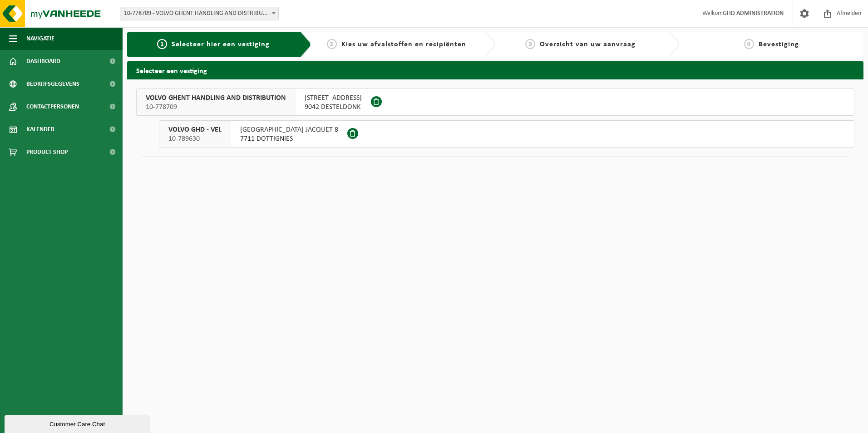 The height and width of the screenshot is (433, 868). What do you see at coordinates (195, 130) in the screenshot?
I see `span: VOLVO GHD - VEL` at bounding box center [195, 130].